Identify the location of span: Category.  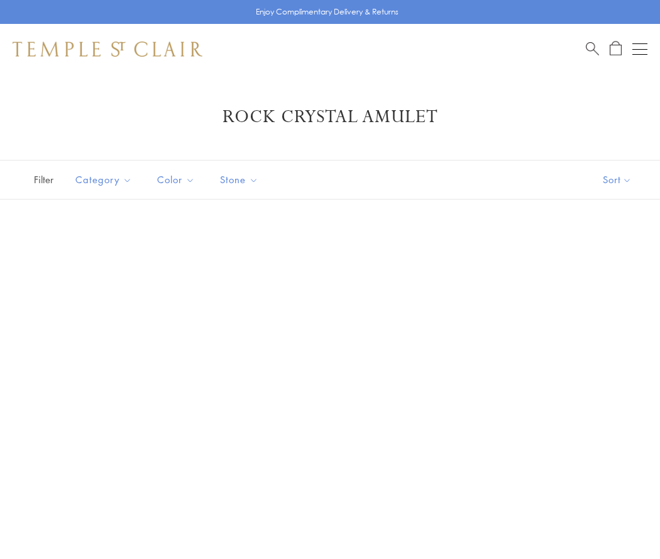
(105, 179).